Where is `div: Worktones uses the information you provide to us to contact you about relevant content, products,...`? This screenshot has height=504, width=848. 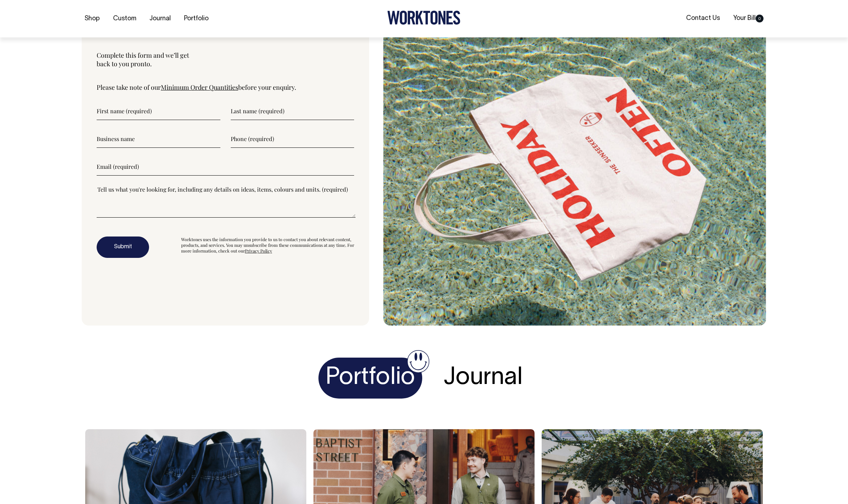
div: Worktones uses the information you provide to us to contact you about relevant content, products,... is located at coordinates (268, 247).